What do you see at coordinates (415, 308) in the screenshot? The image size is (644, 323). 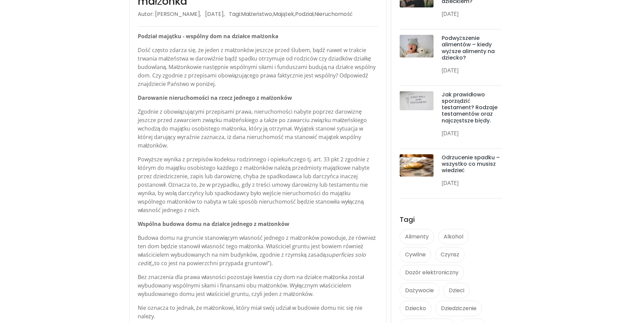 I see `a: Dziecko` at bounding box center [415, 308].